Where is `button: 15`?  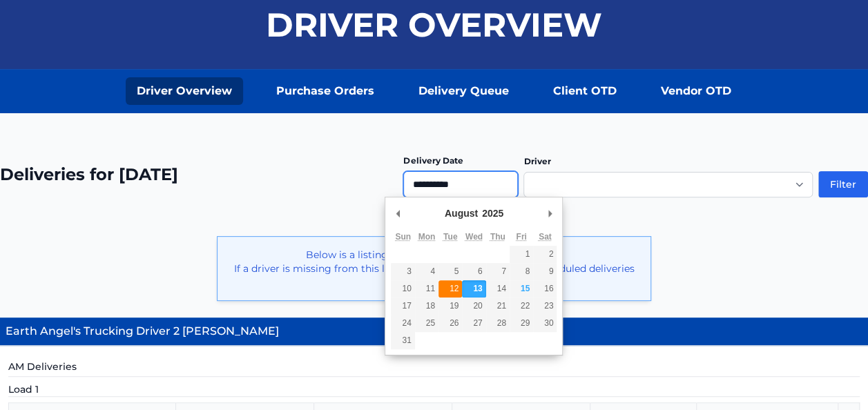 button: 15 is located at coordinates (522, 289).